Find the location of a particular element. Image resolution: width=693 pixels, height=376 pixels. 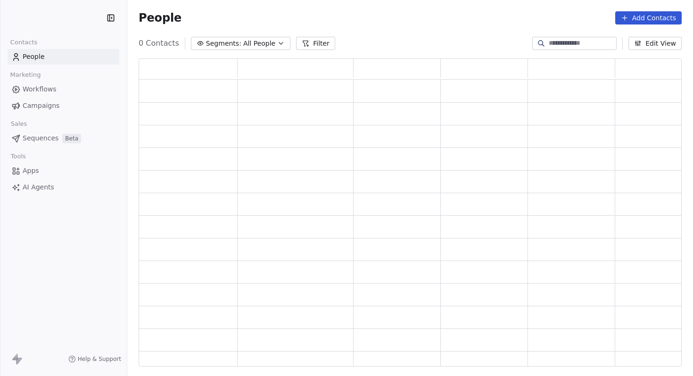

span: Campaigns is located at coordinates (41, 106).